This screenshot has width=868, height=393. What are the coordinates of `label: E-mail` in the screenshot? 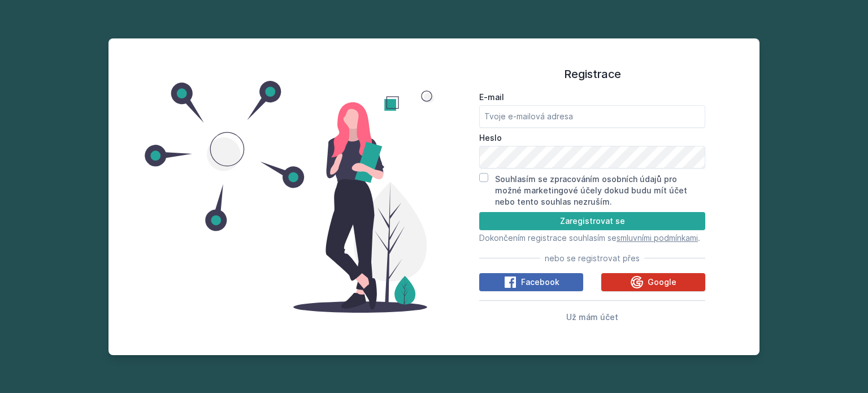 It's located at (593, 98).